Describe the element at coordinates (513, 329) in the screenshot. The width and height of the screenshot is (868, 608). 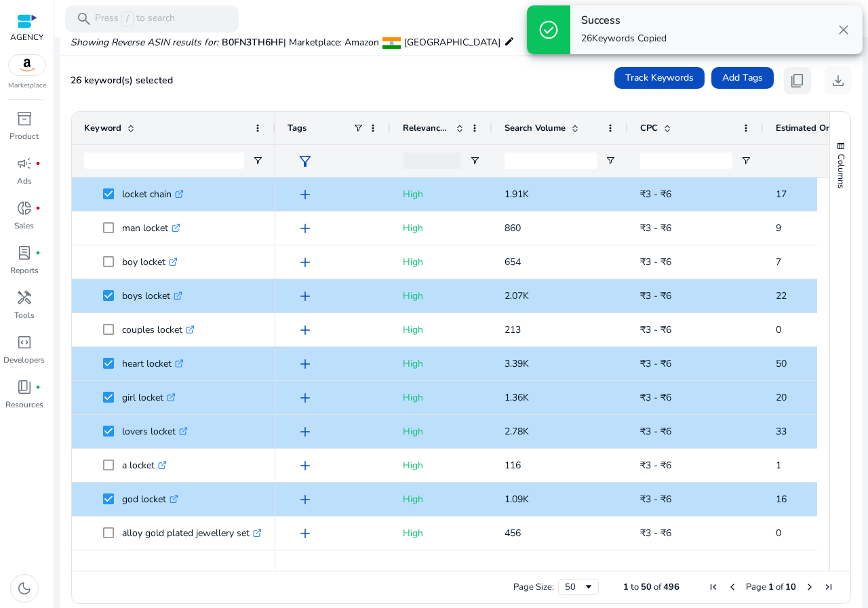
I see `span: 213` at that location.